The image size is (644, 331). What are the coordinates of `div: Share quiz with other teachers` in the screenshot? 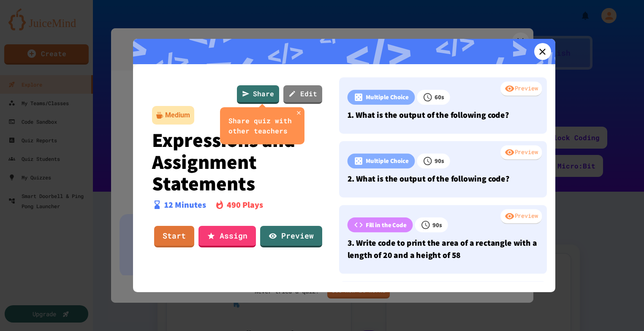 It's located at (262, 126).